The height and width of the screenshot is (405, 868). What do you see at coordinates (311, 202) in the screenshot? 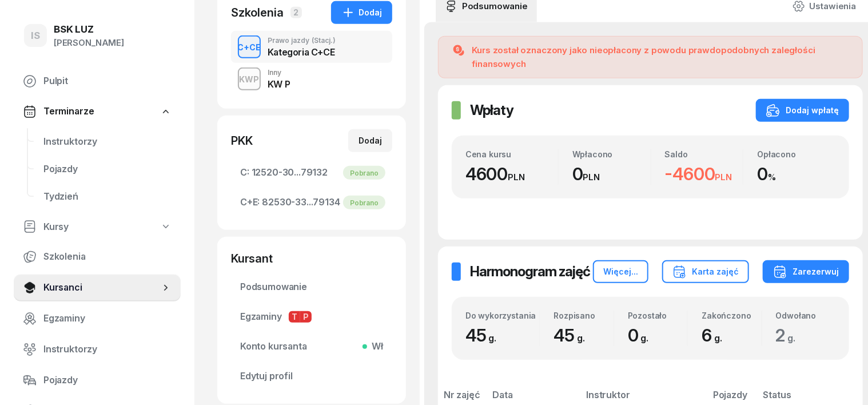
I see `span: 82530-33...79134` at bounding box center [311, 202].